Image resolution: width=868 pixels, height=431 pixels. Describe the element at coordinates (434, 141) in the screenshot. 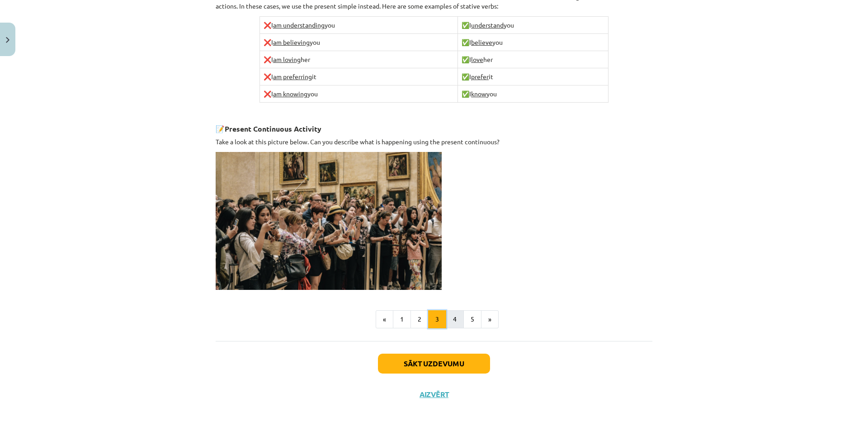

I see `p: Take a look at this picture below. Can you describe what is happening using the present continuous?` at that location.